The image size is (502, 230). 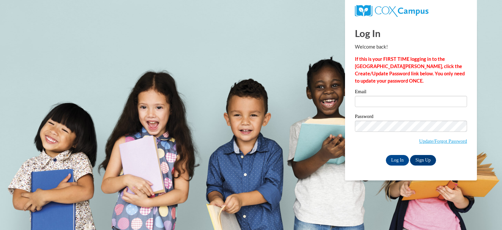 I want to click on img: COX Campus, so click(x=392, y=11).